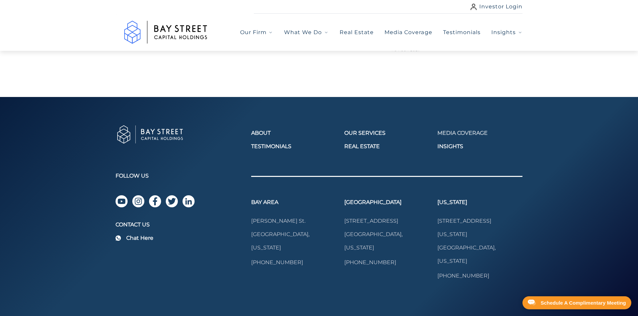 This screenshot has height=316, width=638. Describe the element at coordinates (294, 204) in the screenshot. I see `h3: Bay Area` at that location.